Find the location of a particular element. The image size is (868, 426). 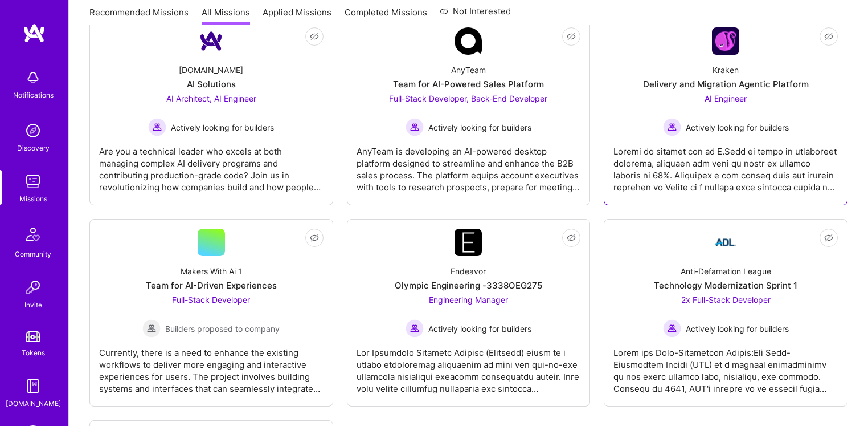

div: AnyTeam is developing an AI-powered desktop platform designed to streamline and enhance the B2B s... is located at coordinates (469, 165).